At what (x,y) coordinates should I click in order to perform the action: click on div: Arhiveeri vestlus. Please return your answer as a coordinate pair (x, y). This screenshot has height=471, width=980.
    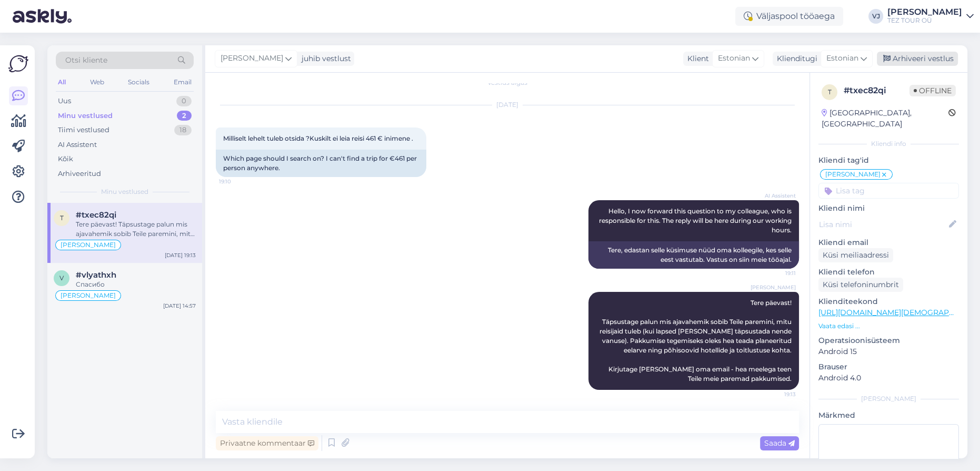
    Looking at the image, I should click on (918, 59).